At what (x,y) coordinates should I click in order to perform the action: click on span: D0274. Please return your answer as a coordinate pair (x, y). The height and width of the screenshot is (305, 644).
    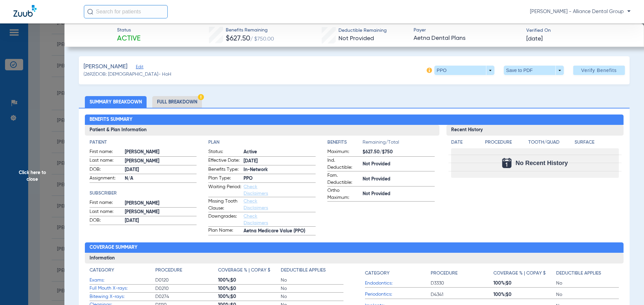
    Looking at the image, I should click on (186, 297).